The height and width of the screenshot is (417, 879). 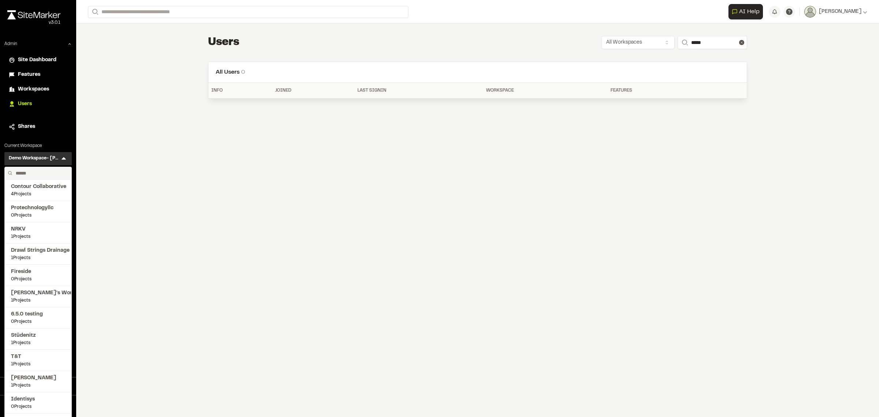 I want to click on span: Workspaces, so click(x=33, y=89).